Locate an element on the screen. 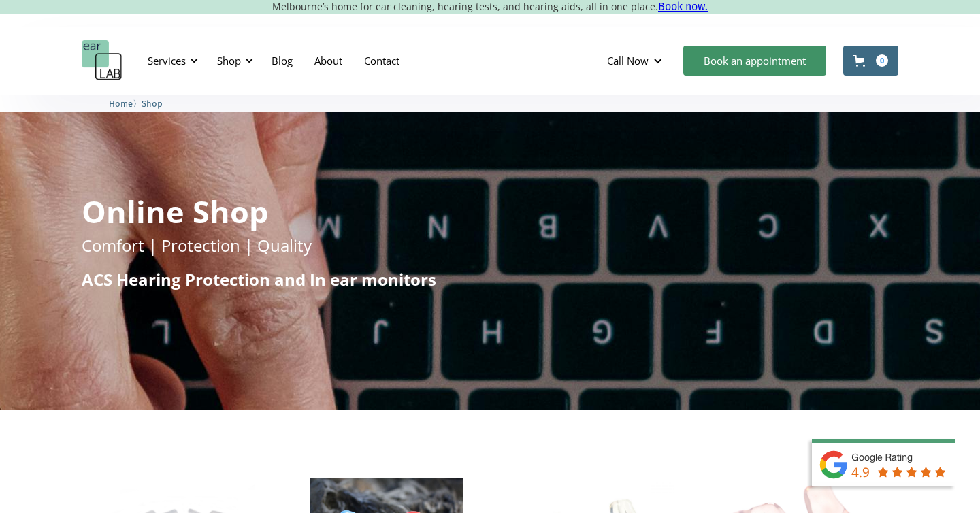 The height and width of the screenshot is (513, 980). a: Contact is located at coordinates (381, 60).